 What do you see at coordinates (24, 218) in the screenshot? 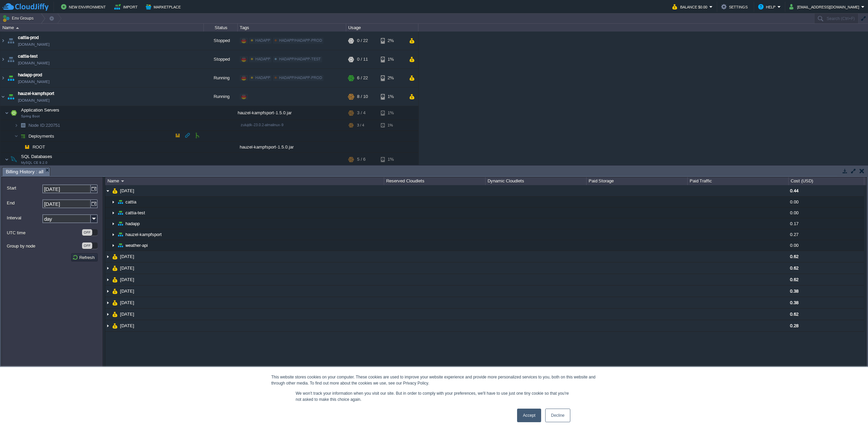
I see `label: Interval` at bounding box center [24, 218].